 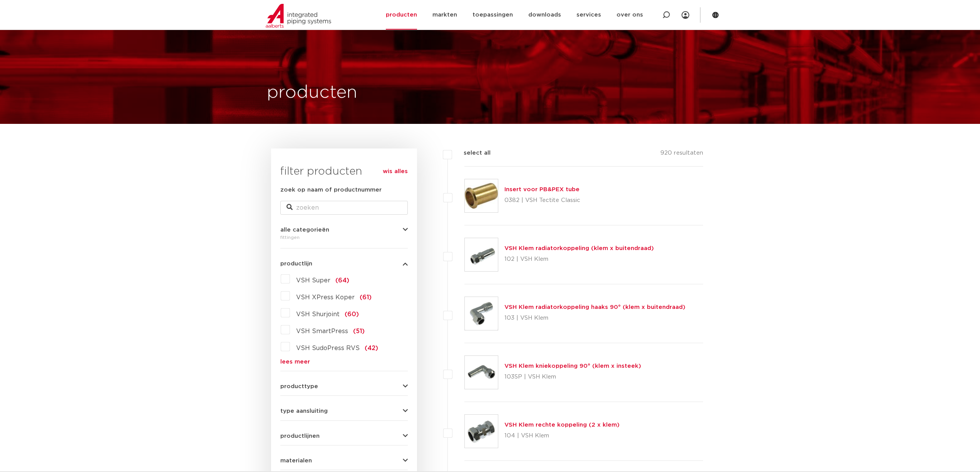 What do you see at coordinates (579, 259) in the screenshot?
I see `p: 102 | VSH Klem` at bounding box center [579, 259].